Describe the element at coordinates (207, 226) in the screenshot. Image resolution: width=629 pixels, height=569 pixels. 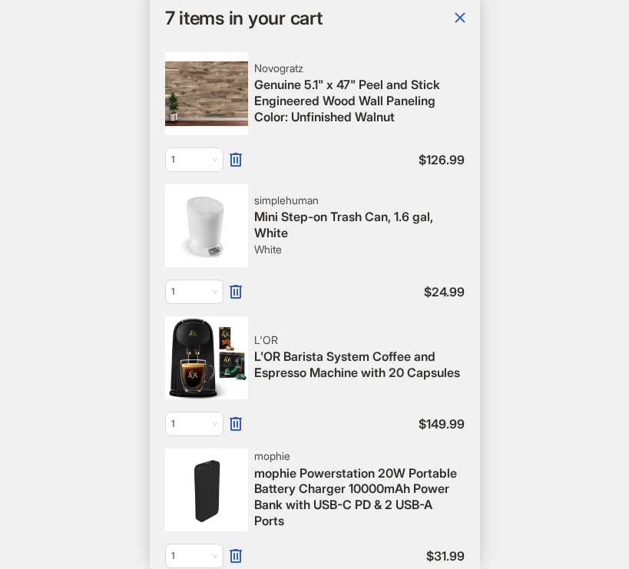
I see `img: Mini Step-on Trash Can, 1.6 gal, White` at that location.